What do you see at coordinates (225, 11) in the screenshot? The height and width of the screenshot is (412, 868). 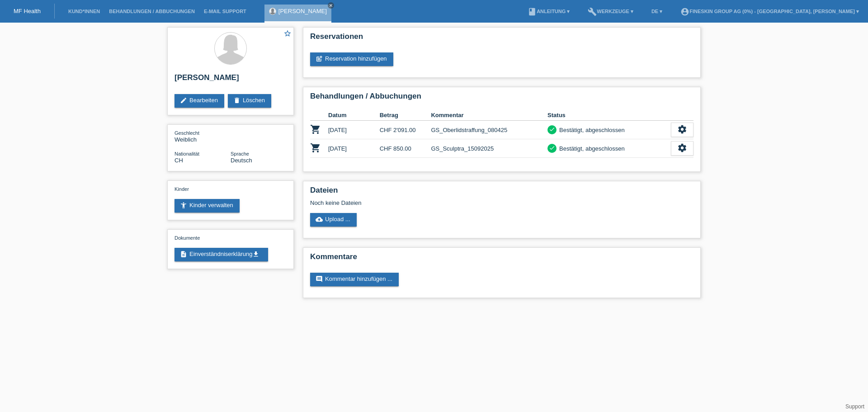 I see `a: E-Mail Support` at bounding box center [225, 11].